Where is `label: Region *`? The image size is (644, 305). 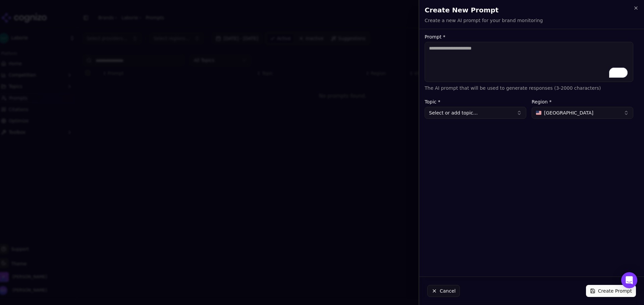 label: Region * is located at coordinates (583, 102).